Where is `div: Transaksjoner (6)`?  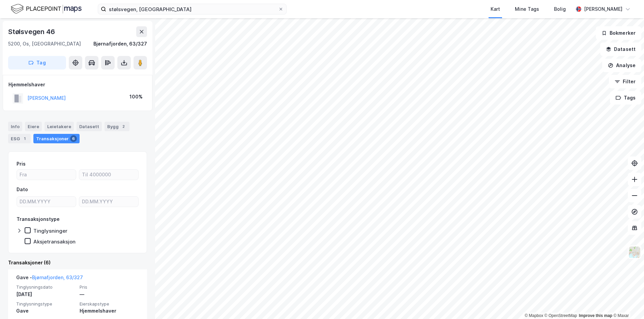 div: Transaksjoner (6) is located at coordinates (78, 262).